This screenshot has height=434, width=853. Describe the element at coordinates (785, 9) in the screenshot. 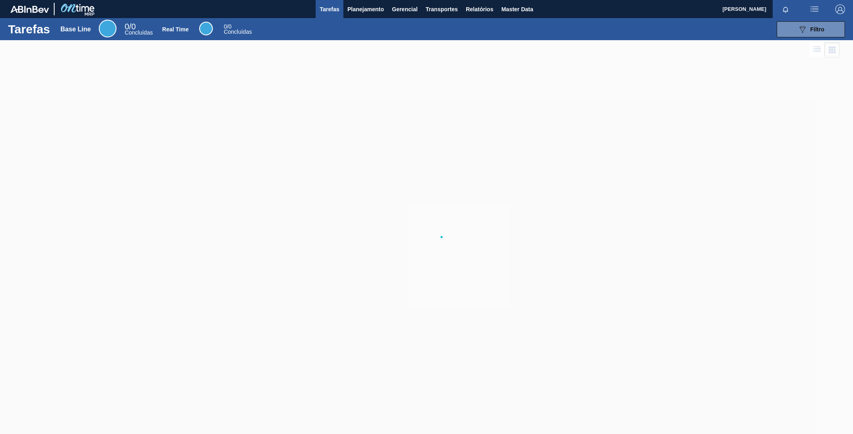

I see `button: Notificações` at that location.